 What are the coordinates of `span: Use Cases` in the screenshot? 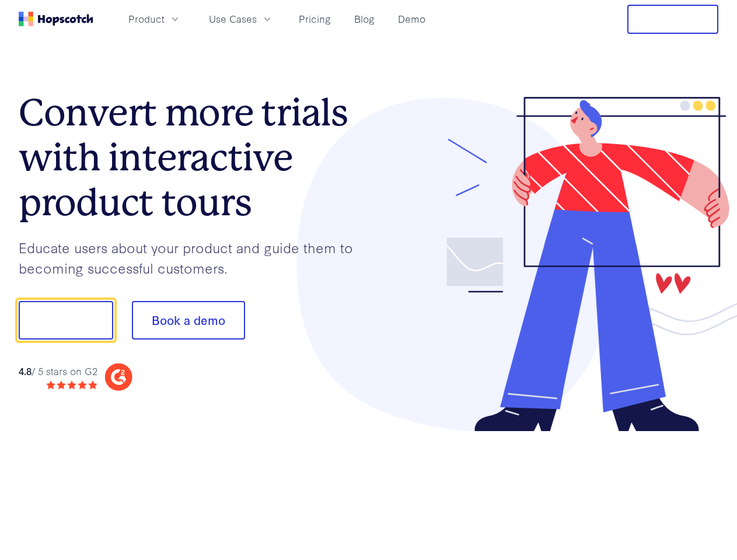 It's located at (233, 19).